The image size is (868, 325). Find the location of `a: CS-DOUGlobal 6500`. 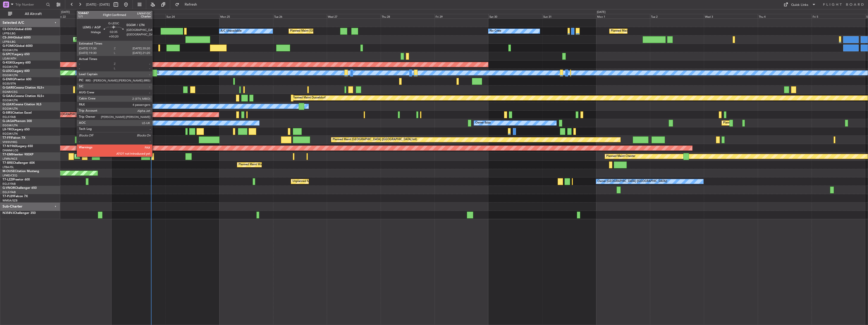

a: CS-DOUGlobal 6500 is located at coordinates (17, 30).